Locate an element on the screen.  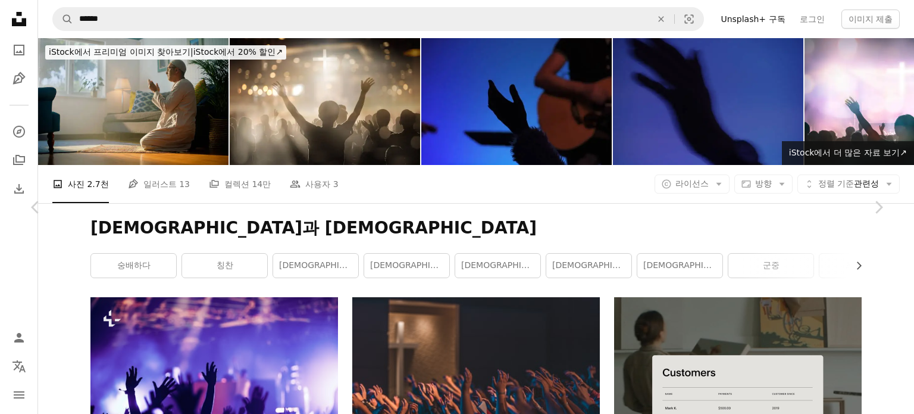
a: 무대 앞에서 손을 드는 사람들 is located at coordinates (476, 379).